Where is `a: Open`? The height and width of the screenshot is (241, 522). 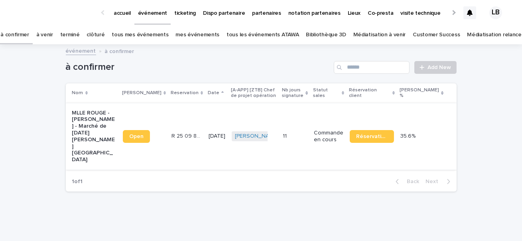 a: Open is located at coordinates (136, 136).